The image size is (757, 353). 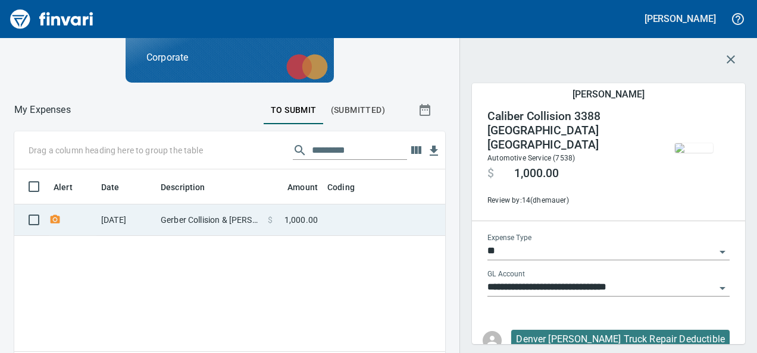 I want to click on button: Choose columns to display, so click(x=416, y=150).